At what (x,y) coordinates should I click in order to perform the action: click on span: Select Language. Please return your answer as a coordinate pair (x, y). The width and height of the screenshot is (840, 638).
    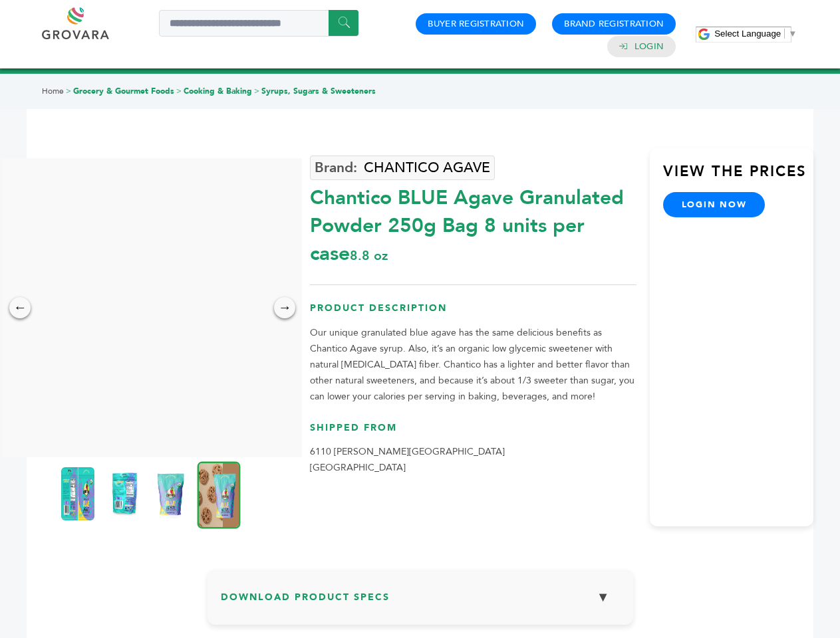
    Looking at the image, I should click on (748, 34).